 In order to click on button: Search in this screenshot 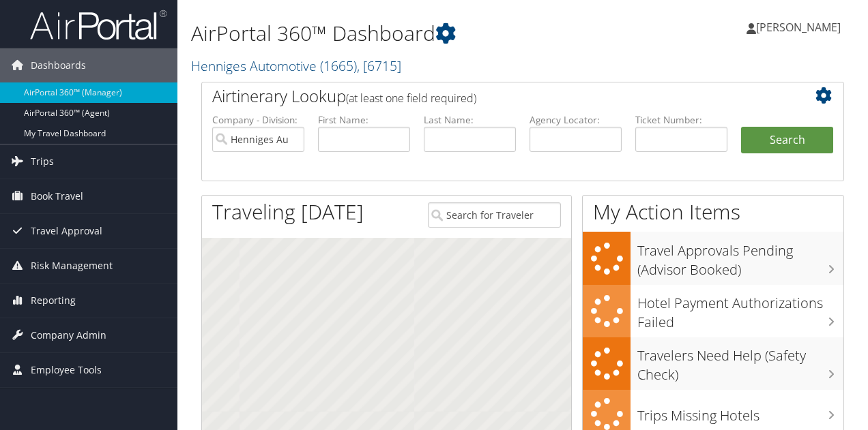, I will do `click(787, 140)`.